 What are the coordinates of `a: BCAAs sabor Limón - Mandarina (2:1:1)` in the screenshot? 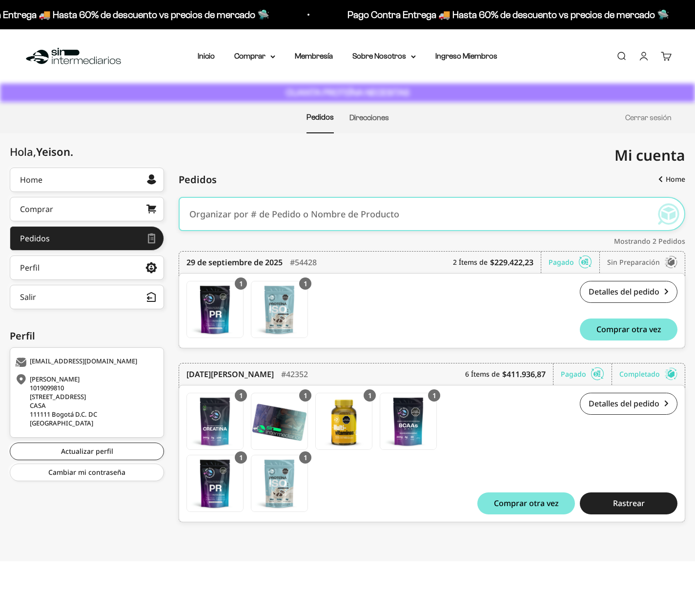 It's located at (408, 421).